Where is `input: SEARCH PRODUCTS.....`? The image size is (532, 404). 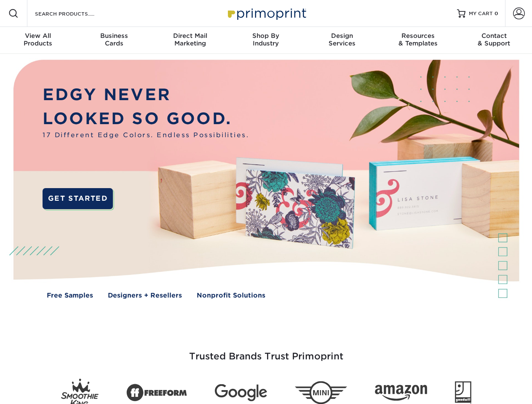
input: SEARCH PRODUCTS..... is located at coordinates (75, 14).